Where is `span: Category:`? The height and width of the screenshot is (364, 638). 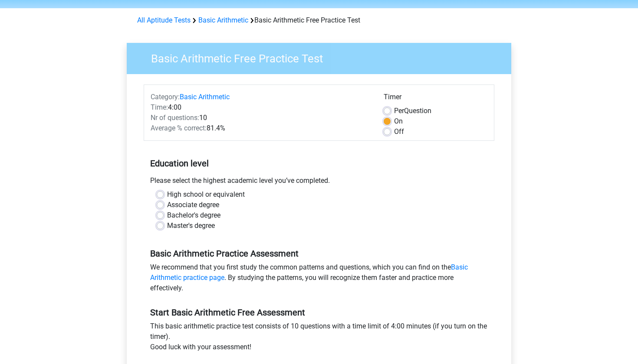 span: Category: is located at coordinates (165, 97).